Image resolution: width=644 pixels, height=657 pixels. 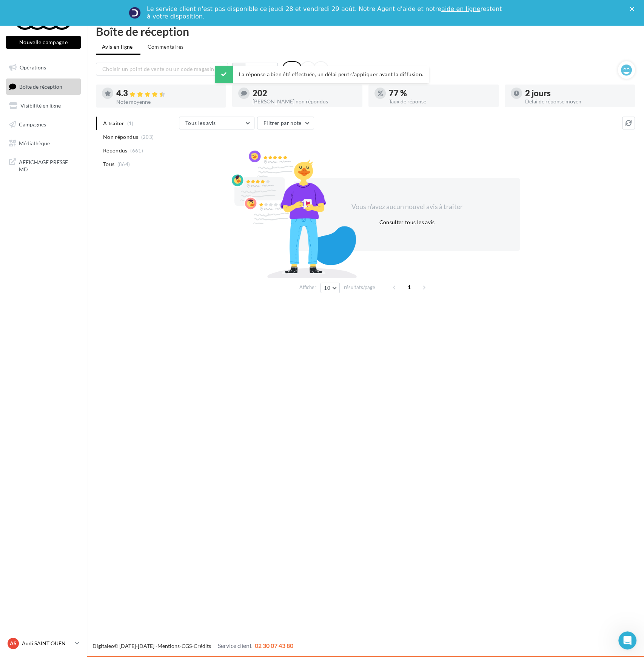 What do you see at coordinates (34, 143) in the screenshot?
I see `span: Médiathèque` at bounding box center [34, 143].